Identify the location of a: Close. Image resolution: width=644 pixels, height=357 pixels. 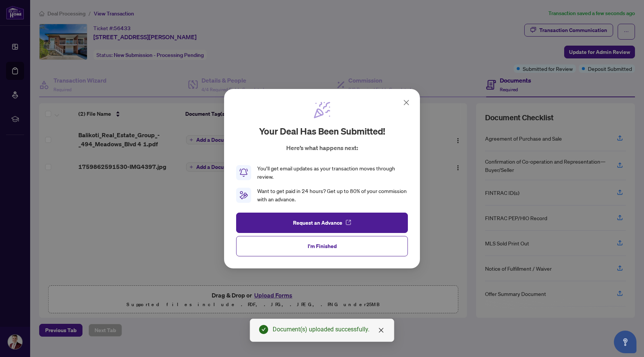
(381, 330).